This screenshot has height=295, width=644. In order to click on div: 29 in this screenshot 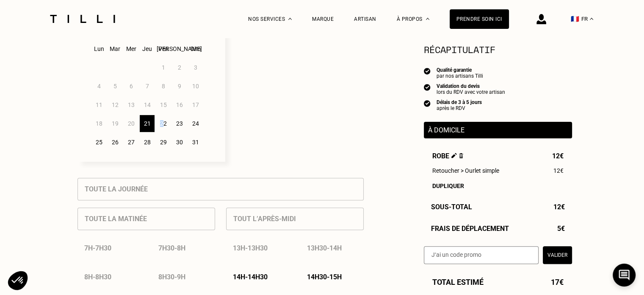, I will do `click(163, 142)`.